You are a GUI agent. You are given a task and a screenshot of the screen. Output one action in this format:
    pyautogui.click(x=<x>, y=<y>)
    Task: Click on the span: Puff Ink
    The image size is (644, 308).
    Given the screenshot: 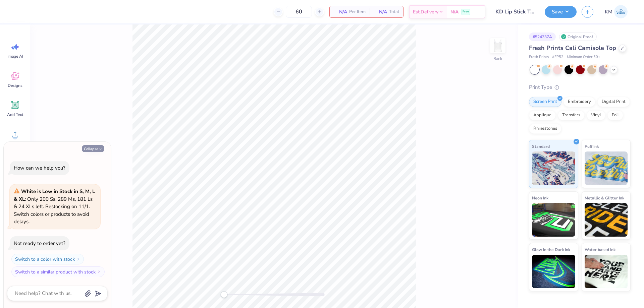 What is the action you would take?
    pyautogui.click(x=592, y=146)
    